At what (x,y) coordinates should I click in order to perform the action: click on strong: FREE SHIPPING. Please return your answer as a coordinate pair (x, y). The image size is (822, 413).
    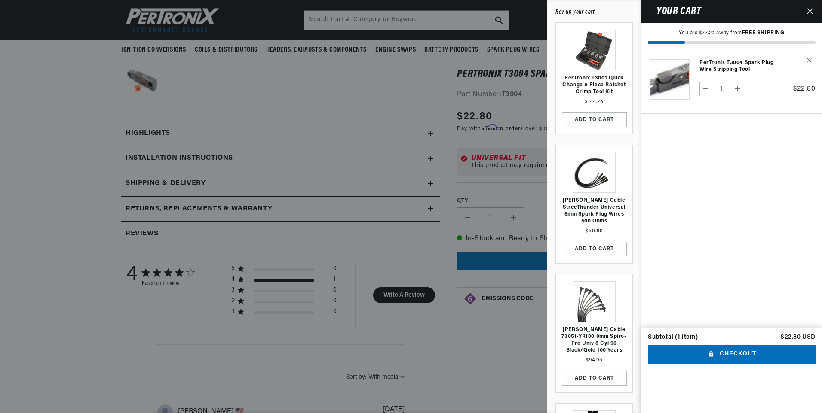
    Looking at the image, I should click on (763, 33).